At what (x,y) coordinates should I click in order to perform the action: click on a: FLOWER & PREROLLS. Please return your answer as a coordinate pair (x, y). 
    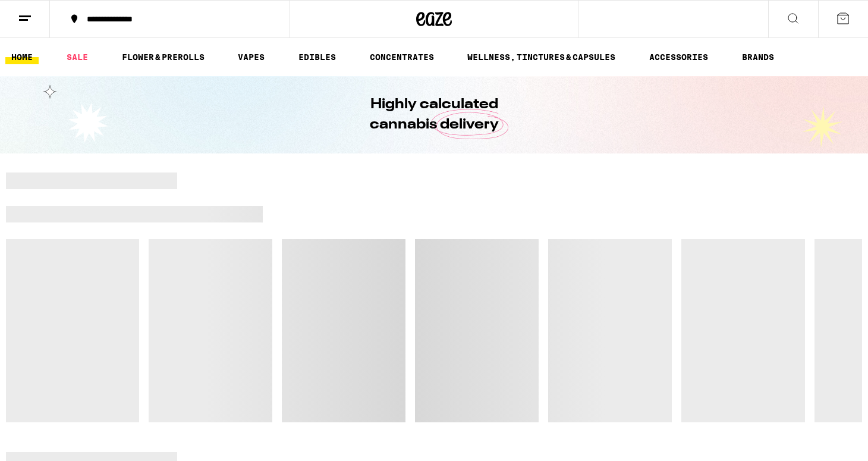
    Looking at the image, I should click on (163, 57).